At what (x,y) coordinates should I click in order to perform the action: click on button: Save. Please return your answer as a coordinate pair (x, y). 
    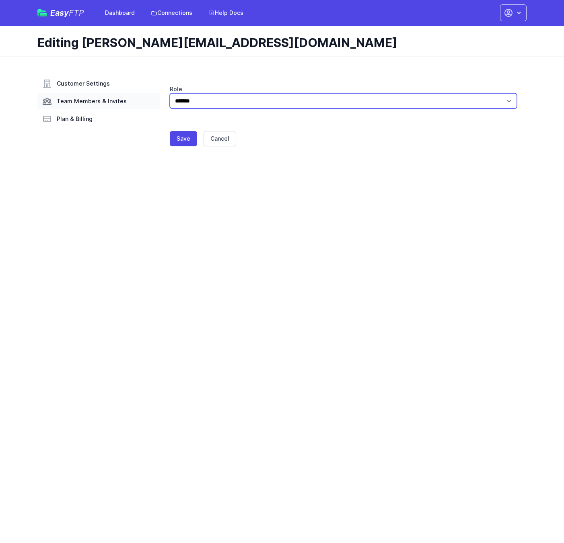
    Looking at the image, I should click on (183, 139).